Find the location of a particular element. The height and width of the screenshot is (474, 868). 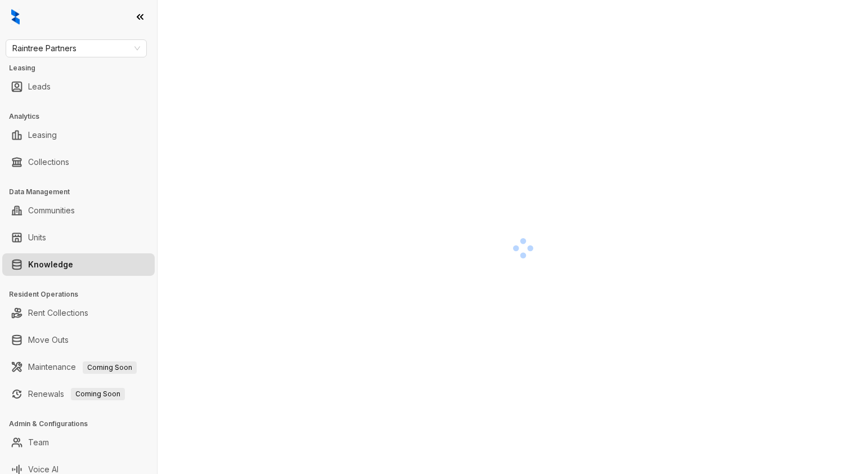

li: Leasing is located at coordinates (78, 135).